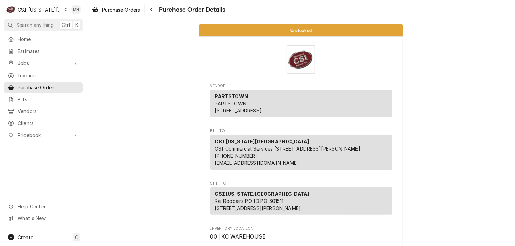  What do you see at coordinates (301, 86) in the screenshot?
I see `span: Vendor` at bounding box center [301, 86].